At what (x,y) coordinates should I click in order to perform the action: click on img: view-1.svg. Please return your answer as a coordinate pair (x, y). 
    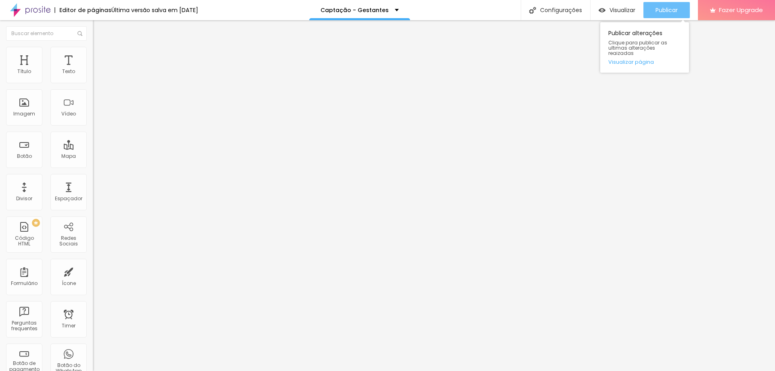
    Looking at the image, I should click on (602, 10).